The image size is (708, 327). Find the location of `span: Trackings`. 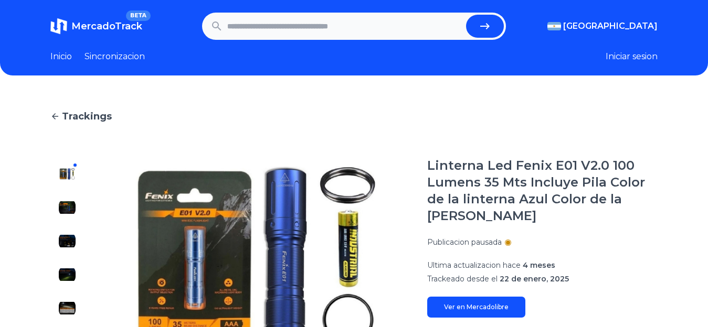

span: Trackings is located at coordinates (87, 116).